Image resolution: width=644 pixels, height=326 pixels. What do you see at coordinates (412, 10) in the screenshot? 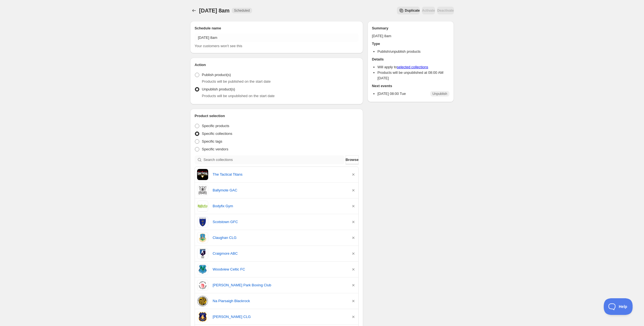
I see `span: Duplicate` at bounding box center [412, 10].